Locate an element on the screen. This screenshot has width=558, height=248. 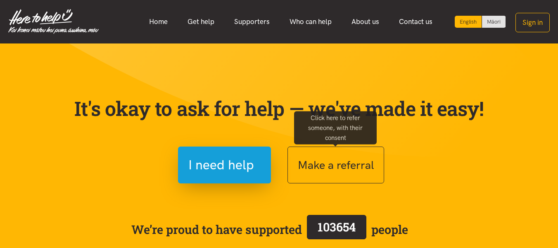
a: Who can help is located at coordinates (311, 21).